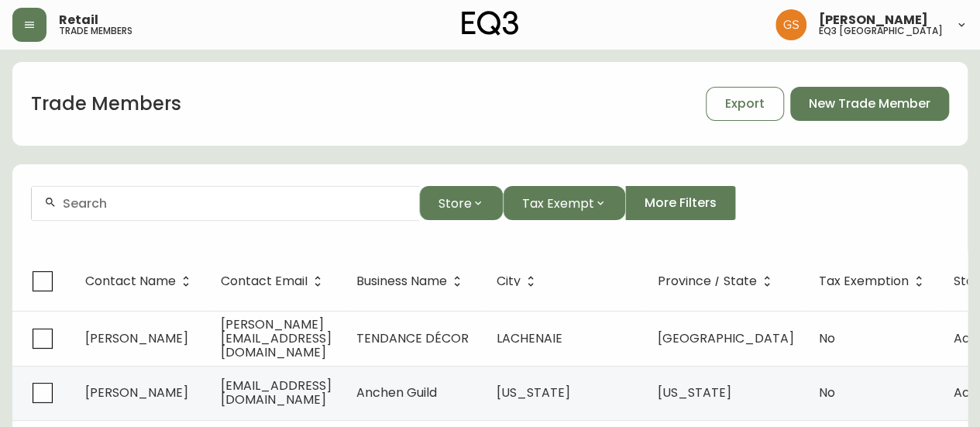 This screenshot has height=427, width=980. What do you see at coordinates (791, 24) in the screenshot?
I see `img: 6b403d9c54a9a0c30f681d41f5fc2571` at bounding box center [791, 24].